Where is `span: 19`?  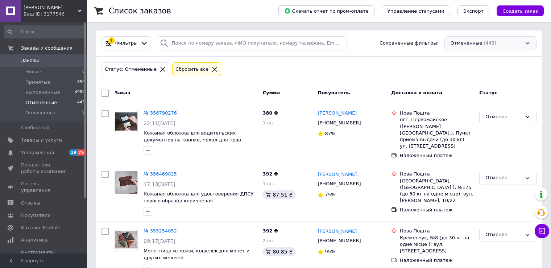
span: 19 is located at coordinates (73, 152).